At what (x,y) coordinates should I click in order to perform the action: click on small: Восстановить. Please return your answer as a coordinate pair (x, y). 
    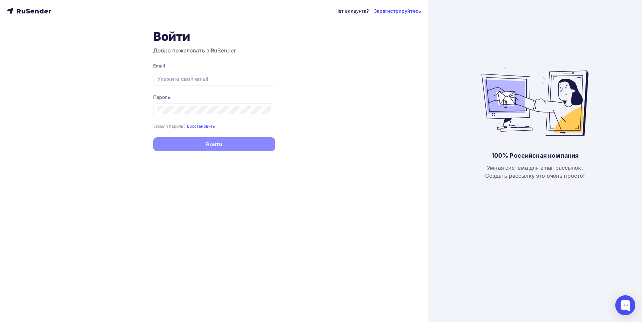
    Looking at the image, I should click on (201, 126).